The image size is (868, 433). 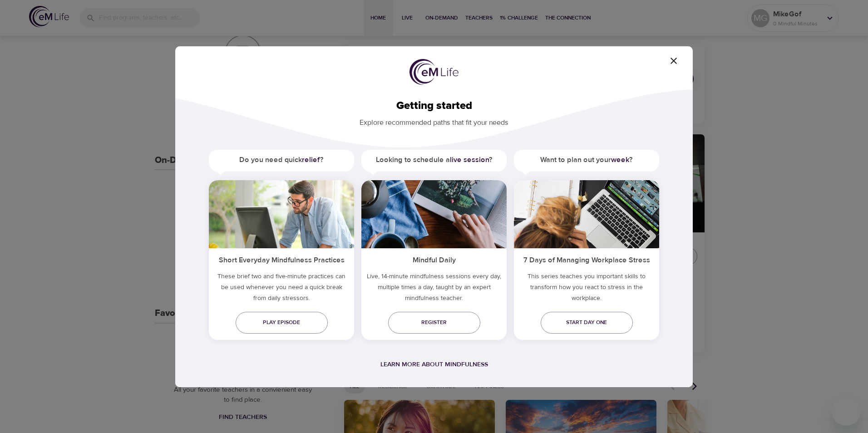 What do you see at coordinates (434, 160) in the screenshot?
I see `h5: Looking to schedule a ?` at bounding box center [434, 160].